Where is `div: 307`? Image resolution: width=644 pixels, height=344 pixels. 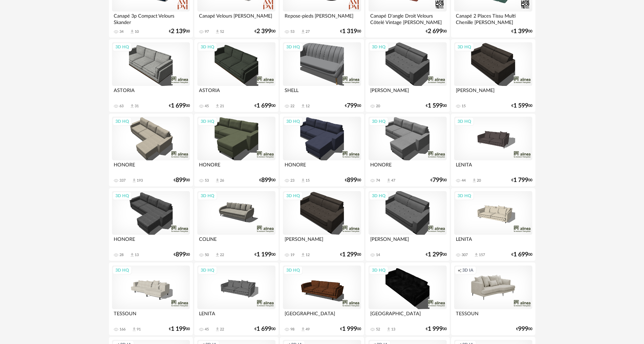
div: 307 is located at coordinates (465, 255).